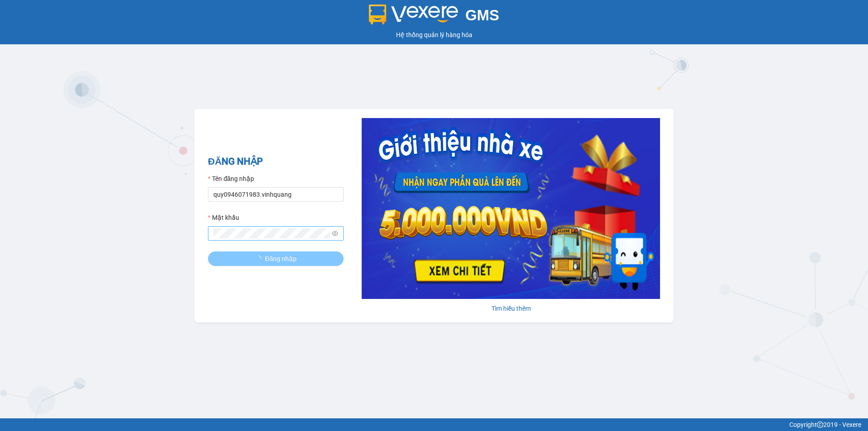 This screenshot has width=868, height=431. Describe the element at coordinates (821, 425) in the screenshot. I see `span: copyright` at that location.